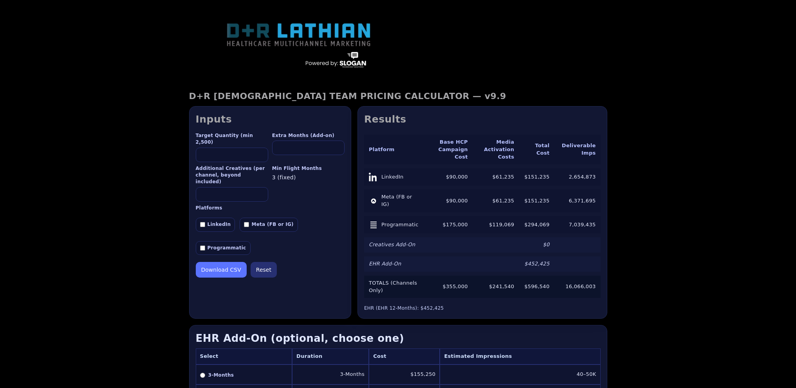 The width and height of the screenshot is (796, 388). I want to click on td: $241,540, so click(496, 287).